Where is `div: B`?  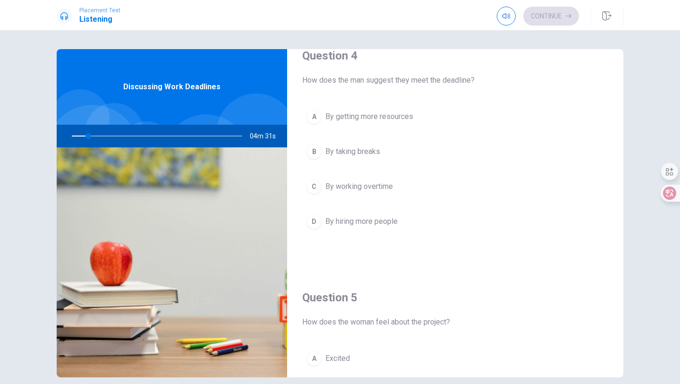 div: B is located at coordinates (314, 152).